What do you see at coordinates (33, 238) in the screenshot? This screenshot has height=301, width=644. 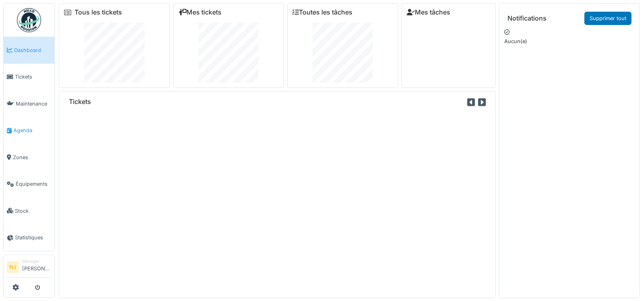 I see `span: Statistiques` at bounding box center [33, 238].